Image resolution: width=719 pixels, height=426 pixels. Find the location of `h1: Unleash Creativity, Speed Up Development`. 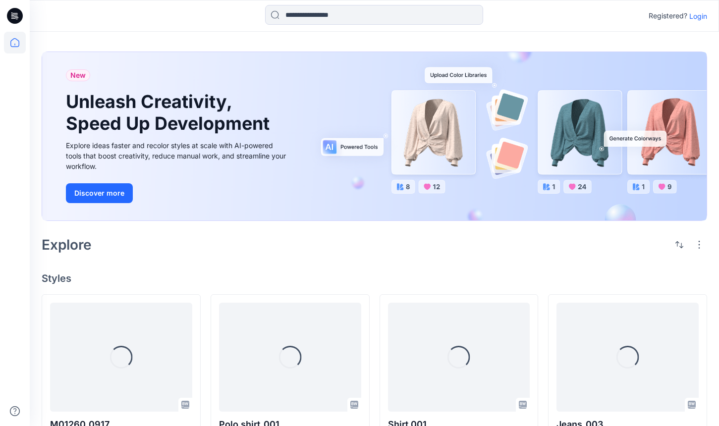

h1: Unleash Creativity, Speed Up Development is located at coordinates (170, 112).